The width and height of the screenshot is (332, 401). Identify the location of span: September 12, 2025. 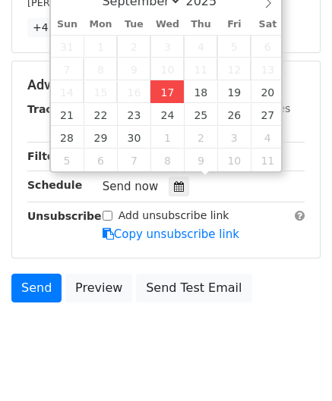
(234, 69).